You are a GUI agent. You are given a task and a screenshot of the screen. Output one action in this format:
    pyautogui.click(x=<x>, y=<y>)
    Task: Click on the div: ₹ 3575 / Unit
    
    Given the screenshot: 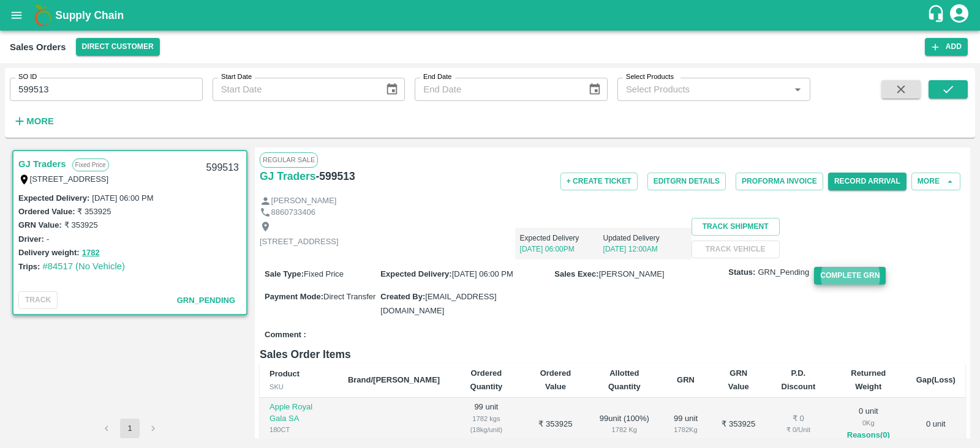 What is the action you would take?
    pyautogui.click(x=485, y=441)
    